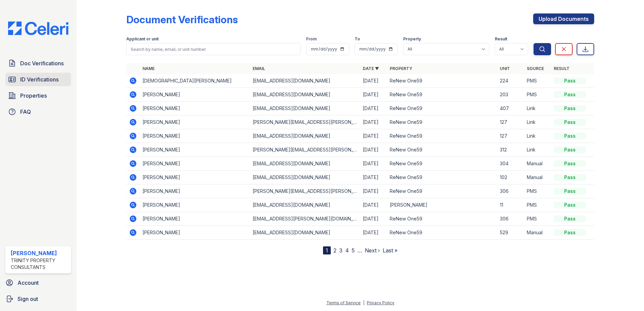 This screenshot has width=644, height=311. I want to click on a: Result, so click(562, 68).